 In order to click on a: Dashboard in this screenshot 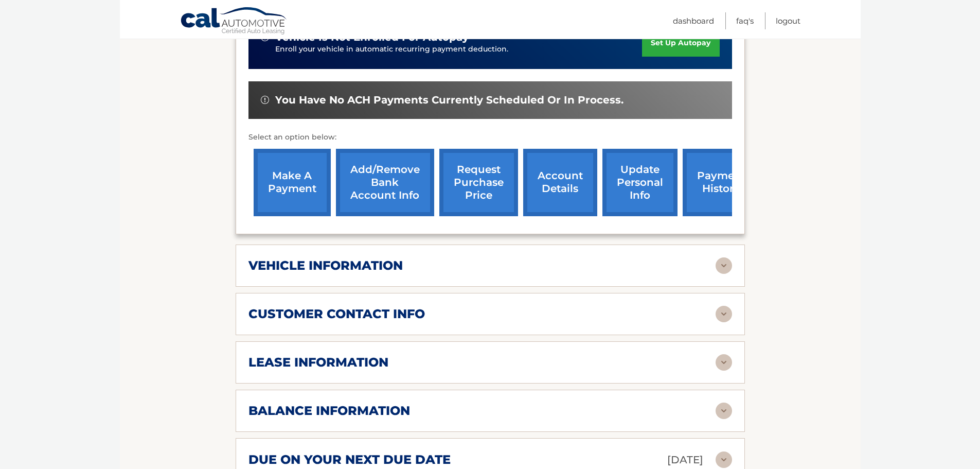, I will do `click(694, 21)`.